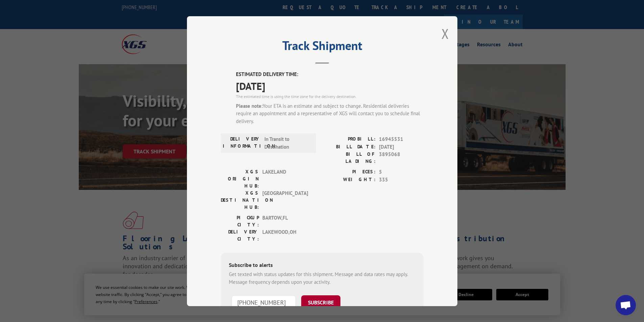  I want to click on label: PROBILL:, so click(349, 139).